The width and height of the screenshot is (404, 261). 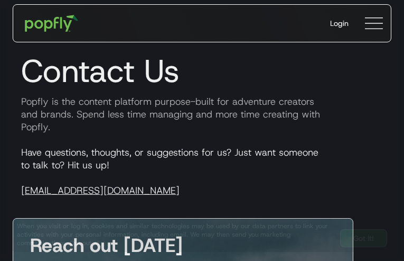 What do you see at coordinates (51, 23) in the screenshot?
I see `a: home` at bounding box center [51, 23].